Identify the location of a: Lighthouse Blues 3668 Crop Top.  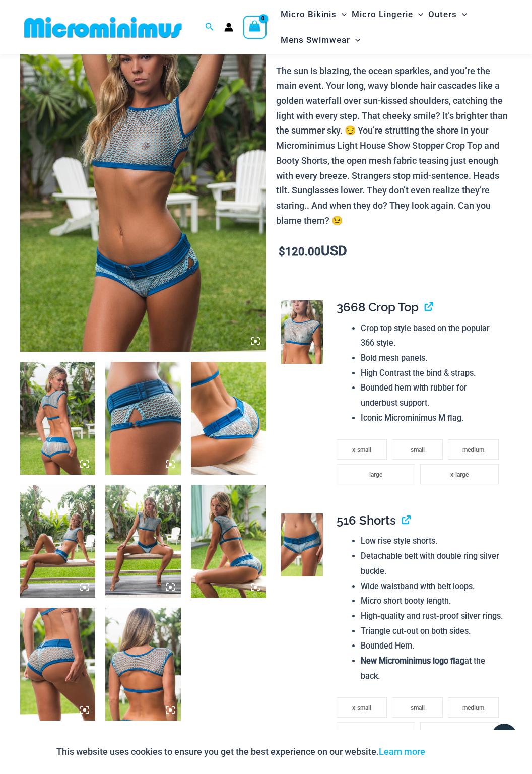
(303, 332).